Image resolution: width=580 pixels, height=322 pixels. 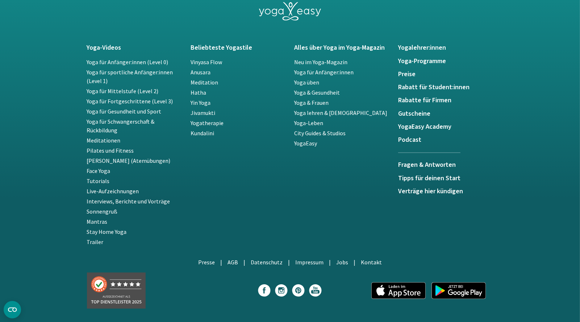 What do you see at coordinates (317, 92) in the screenshot?
I see `a: Yoga & Gesundheit` at bounding box center [317, 92].